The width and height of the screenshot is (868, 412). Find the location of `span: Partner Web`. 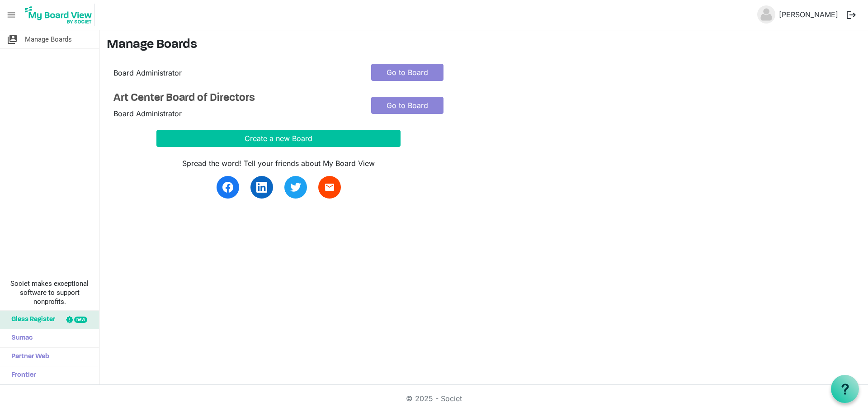

span: Partner Web is located at coordinates (28, 357).